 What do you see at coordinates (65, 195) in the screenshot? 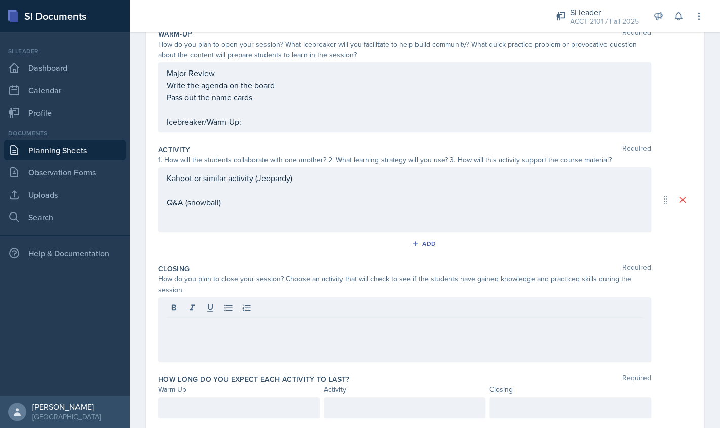
I see `a: Uploads` at bounding box center [65, 195].